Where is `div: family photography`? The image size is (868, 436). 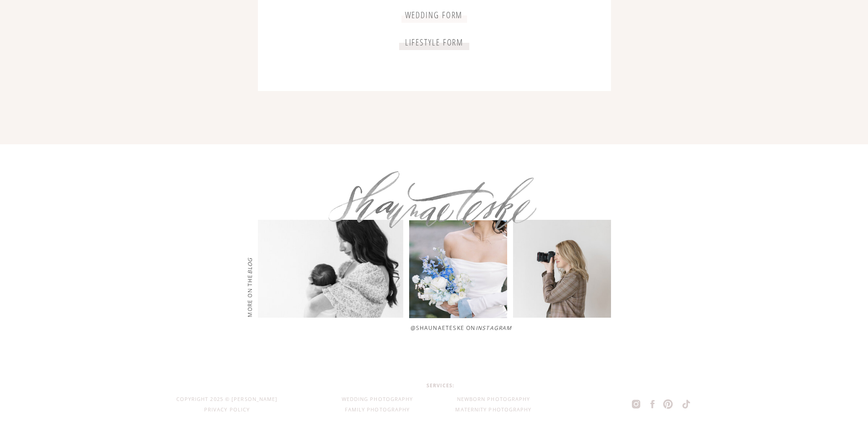 div: family photography is located at coordinates (377, 410).